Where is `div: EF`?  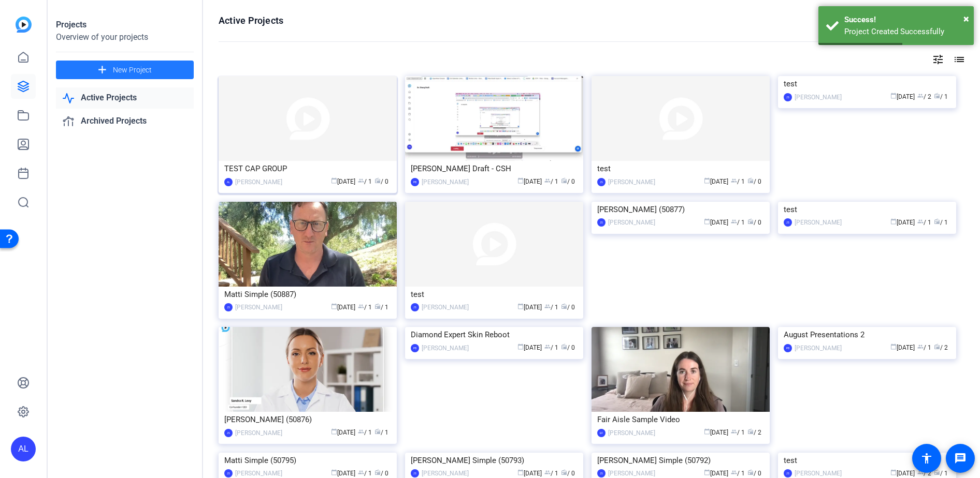
div: EF is located at coordinates (601, 434).